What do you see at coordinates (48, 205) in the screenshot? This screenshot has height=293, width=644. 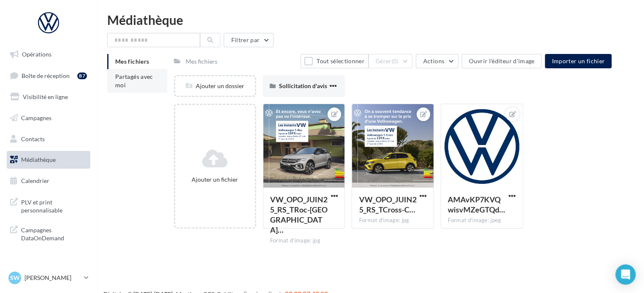 I see `a: PLV et print personnalisable` at bounding box center [48, 205].